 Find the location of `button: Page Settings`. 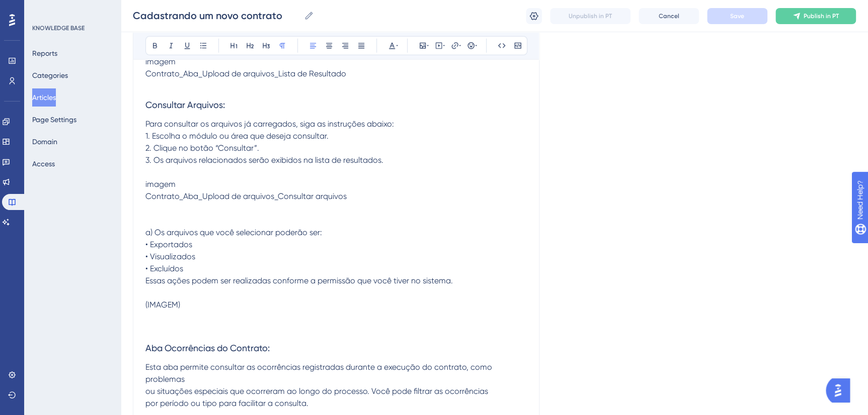

button: Page Settings is located at coordinates (54, 120).